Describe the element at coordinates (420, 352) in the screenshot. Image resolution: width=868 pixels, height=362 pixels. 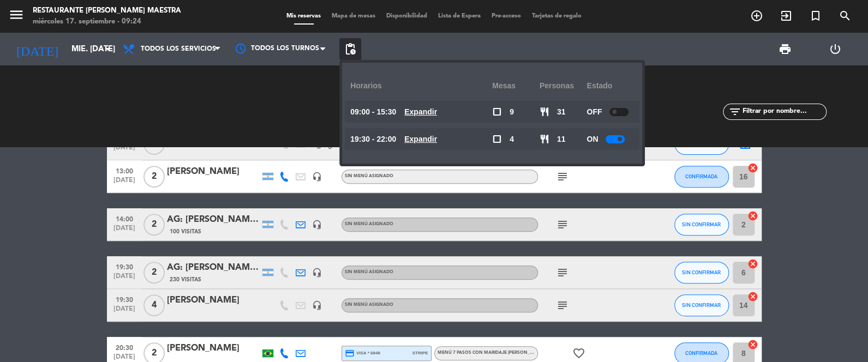
I see `span: stripe` at that location.